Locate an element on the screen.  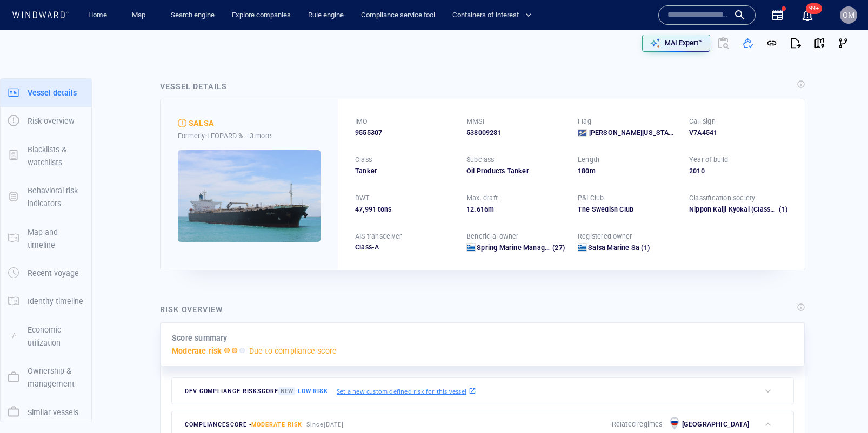
a: Map is located at coordinates (140, 15).